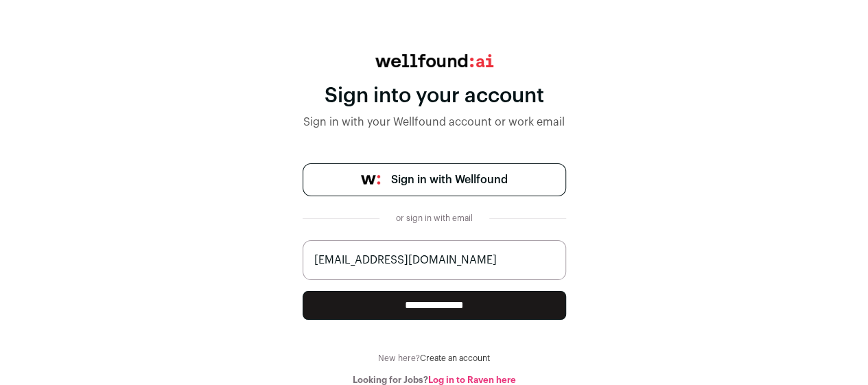  What do you see at coordinates (434, 218) in the screenshot?
I see `div: or sign in with email` at bounding box center [434, 218].